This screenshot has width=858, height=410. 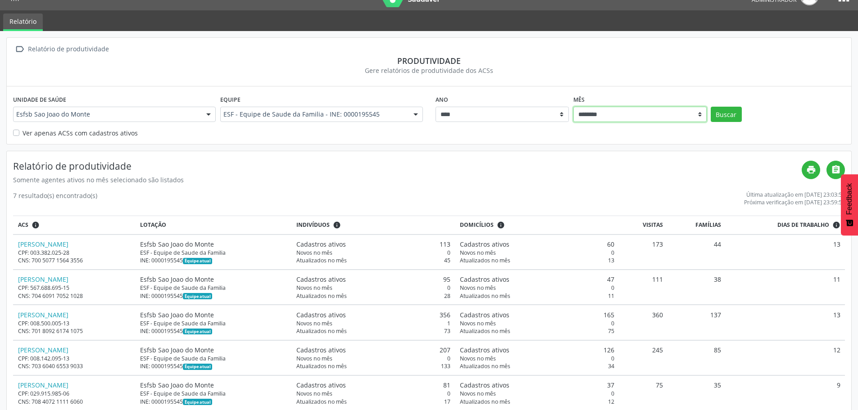 What do you see at coordinates (803, 225) in the screenshot?
I see `span: Dias de trabalho` at bounding box center [803, 225].